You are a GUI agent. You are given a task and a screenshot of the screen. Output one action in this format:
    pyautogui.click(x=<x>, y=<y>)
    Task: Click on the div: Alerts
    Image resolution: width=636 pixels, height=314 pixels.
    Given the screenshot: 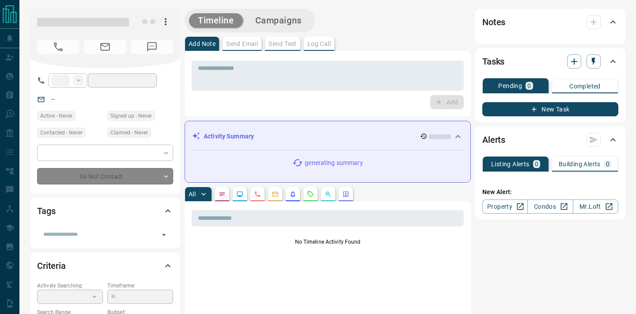 What is the action you would take?
    pyautogui.click(x=550, y=140)
    